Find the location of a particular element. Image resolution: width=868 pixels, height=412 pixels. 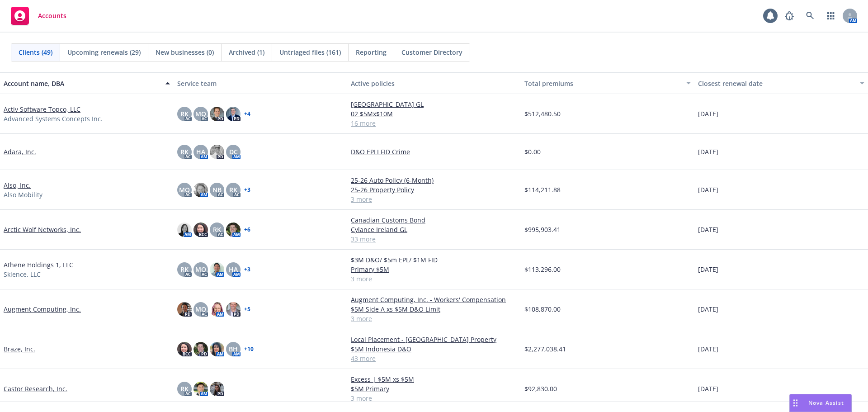

span: HA is located at coordinates (233, 268).